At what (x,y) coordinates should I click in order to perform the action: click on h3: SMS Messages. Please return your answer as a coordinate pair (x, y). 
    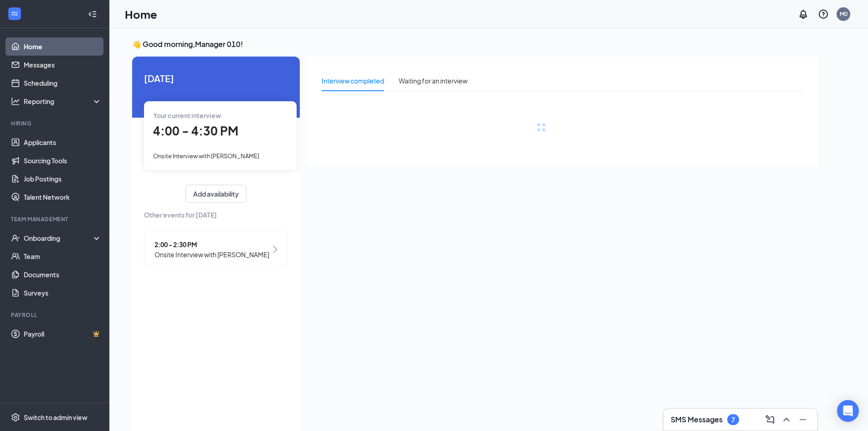
    Looking at the image, I should click on (696, 419).